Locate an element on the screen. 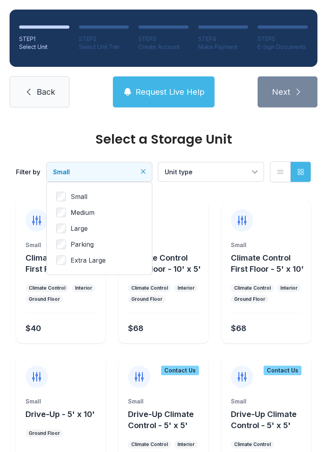  span: Medium is located at coordinates (82, 213).